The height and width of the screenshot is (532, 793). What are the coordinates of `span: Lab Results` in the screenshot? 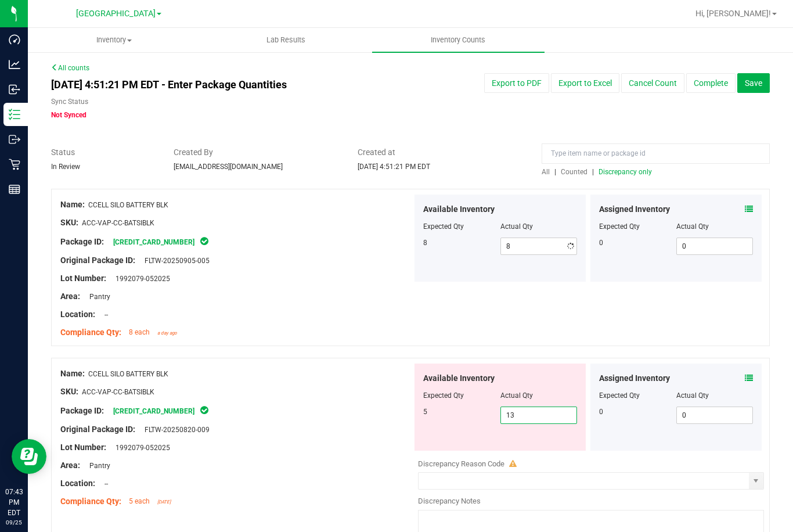 It's located at (285, 41).